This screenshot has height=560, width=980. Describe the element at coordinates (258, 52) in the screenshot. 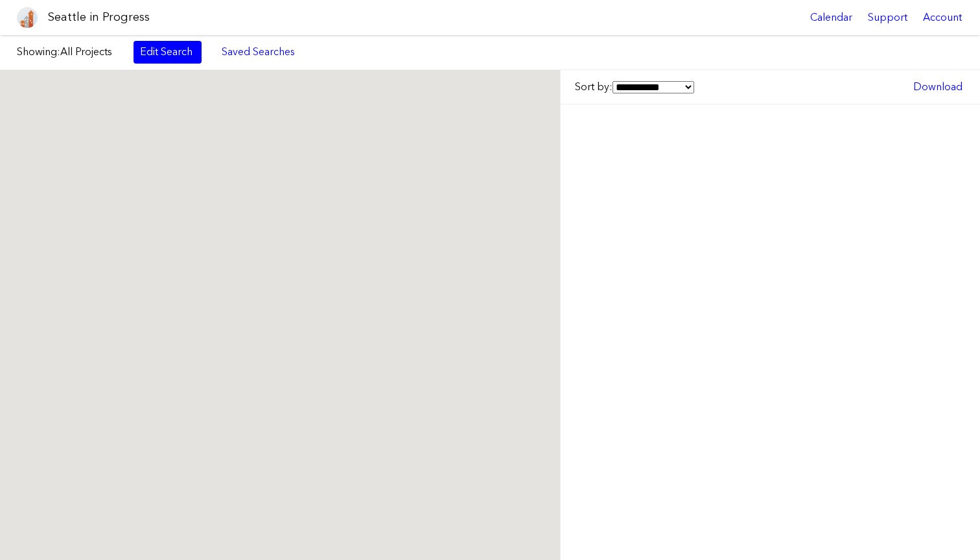

I see `a: Saved Searches` at that location.